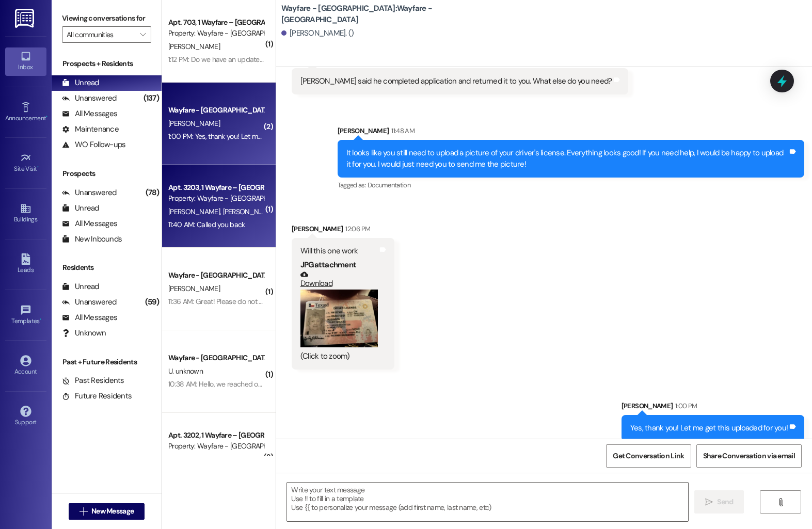 This screenshot has width=812, height=529. Describe the element at coordinates (106, 268) in the screenshot. I see `div: Residents` at that location.